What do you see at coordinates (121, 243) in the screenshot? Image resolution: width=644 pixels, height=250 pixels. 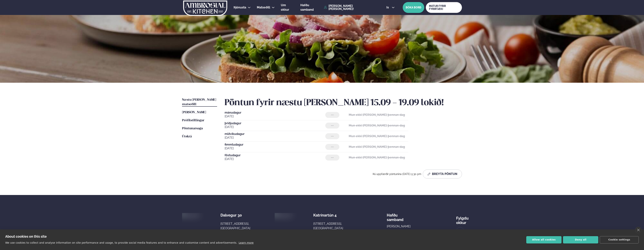 I see `p: We use cookies to collect and analyse information on site performance and usage, to provide socia...` at bounding box center [121, 243].